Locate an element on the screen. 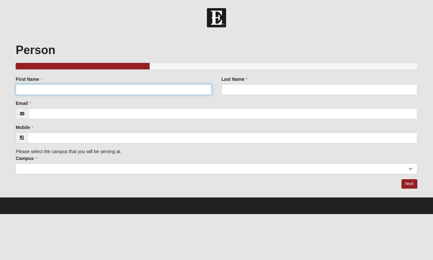  div: Please select the campus that you will be serving at. is located at coordinates (216, 125).